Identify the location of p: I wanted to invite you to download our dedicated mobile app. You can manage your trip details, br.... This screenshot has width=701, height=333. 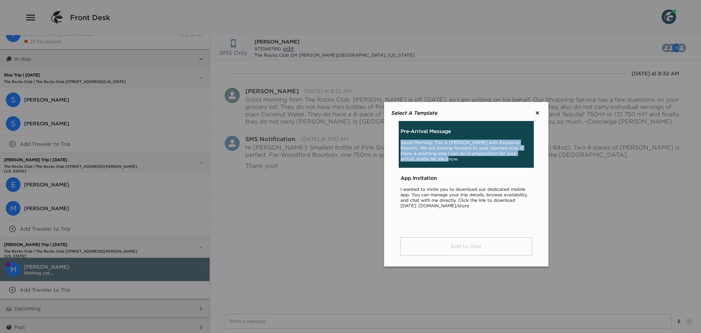
(467, 197).